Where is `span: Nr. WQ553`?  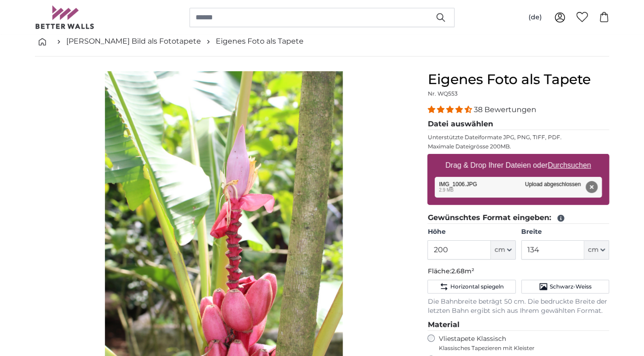
span: Nr. WQ553 is located at coordinates (442, 93).